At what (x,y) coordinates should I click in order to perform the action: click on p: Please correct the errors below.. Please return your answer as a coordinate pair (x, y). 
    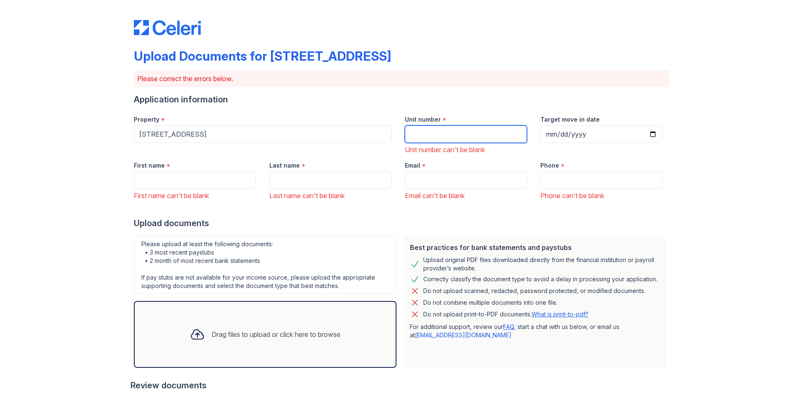
    Looking at the image, I should click on (401, 79).